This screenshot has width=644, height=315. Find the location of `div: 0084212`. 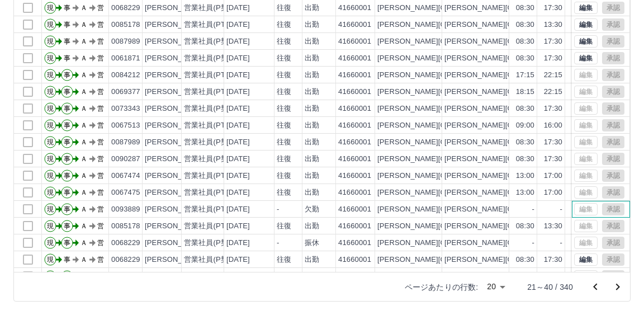

div: 0084212 is located at coordinates (126, 75).